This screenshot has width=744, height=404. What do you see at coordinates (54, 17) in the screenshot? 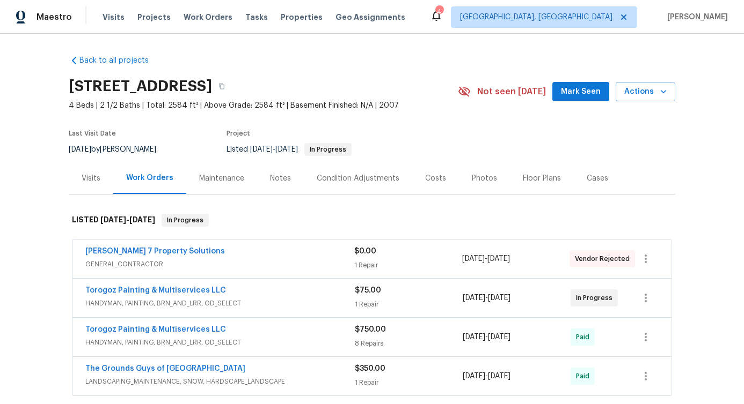
I see `span: Maestro` at bounding box center [54, 17].